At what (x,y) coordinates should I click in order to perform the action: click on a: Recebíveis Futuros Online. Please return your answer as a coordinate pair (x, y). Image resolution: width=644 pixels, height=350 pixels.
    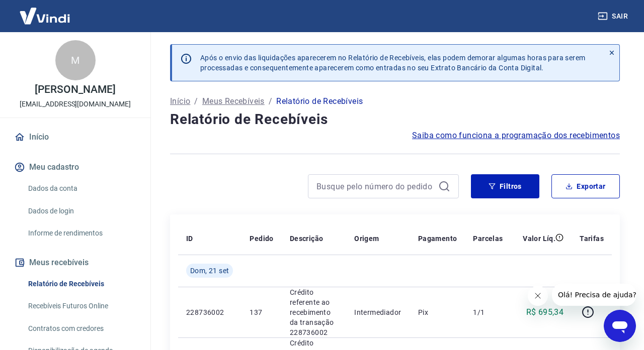
    Looking at the image, I should click on (81, 306).